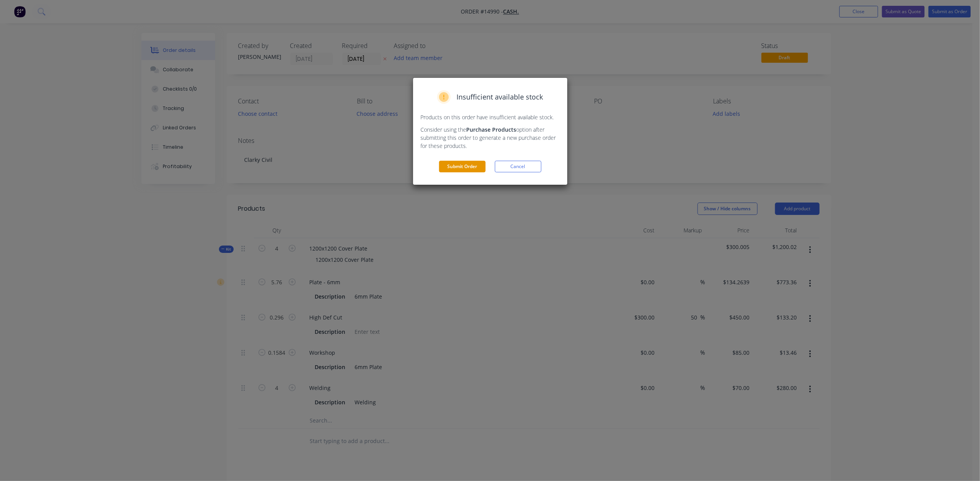 This screenshot has height=481, width=980. I want to click on span: Insufficient available stock, so click(500, 97).